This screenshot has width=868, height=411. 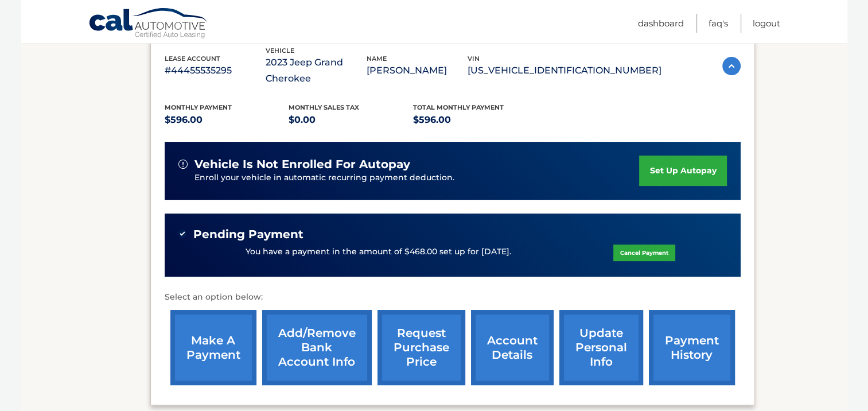 What do you see at coordinates (182, 234) in the screenshot?
I see `img: check-green.svg` at bounding box center [182, 234].